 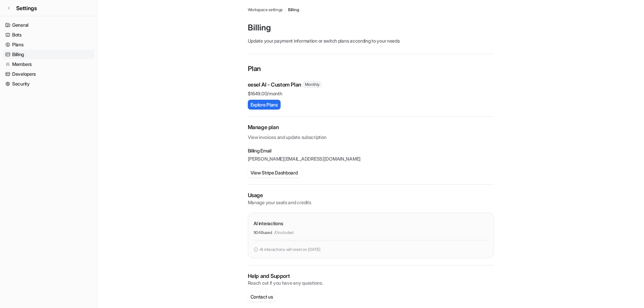 I want to click on button: Explore Plans, so click(x=264, y=105).